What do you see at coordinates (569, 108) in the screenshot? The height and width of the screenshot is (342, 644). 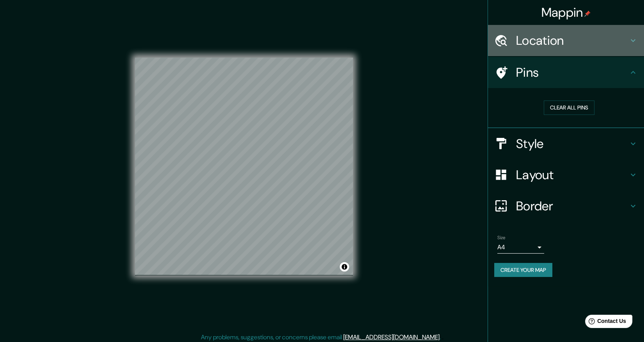 I see `button: Clear all pins` at bounding box center [569, 108].